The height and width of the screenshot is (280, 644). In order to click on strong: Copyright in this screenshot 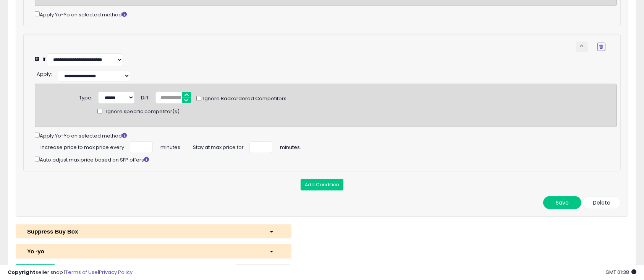, I will do `click(21, 272)`.